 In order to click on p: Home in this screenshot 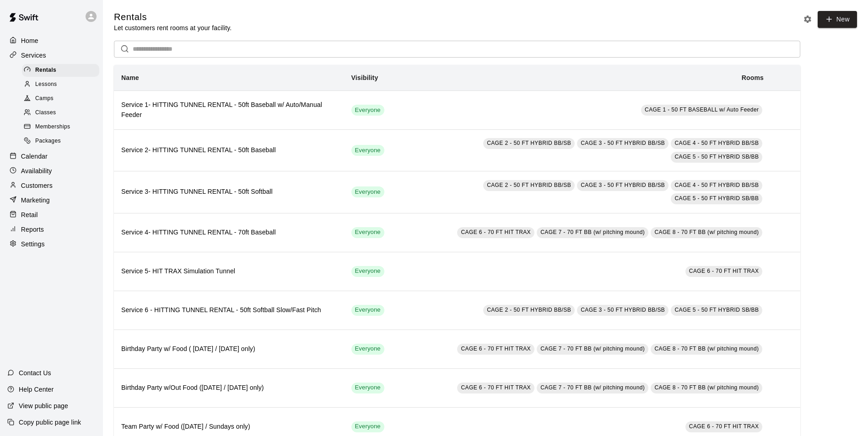, I will do `click(30, 40)`.